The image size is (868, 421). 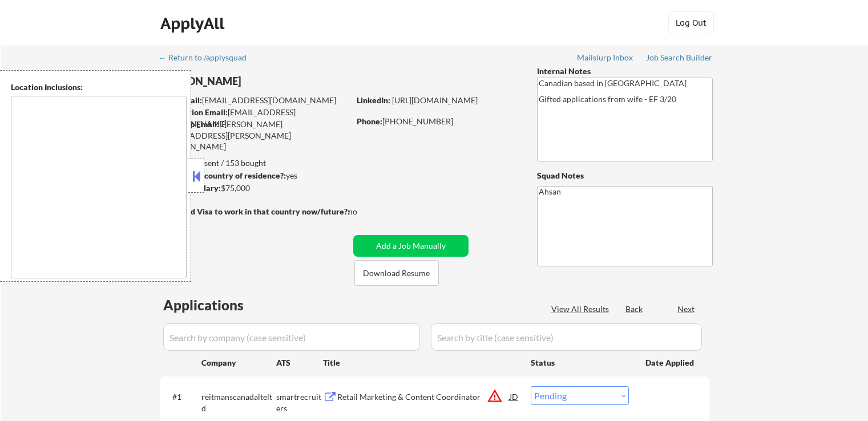 I want to click on div: no, so click(x=364, y=212).